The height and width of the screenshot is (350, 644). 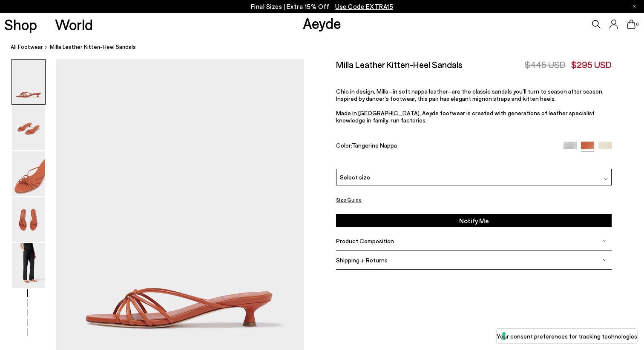 I want to click on button: Size Guide, so click(x=348, y=199).